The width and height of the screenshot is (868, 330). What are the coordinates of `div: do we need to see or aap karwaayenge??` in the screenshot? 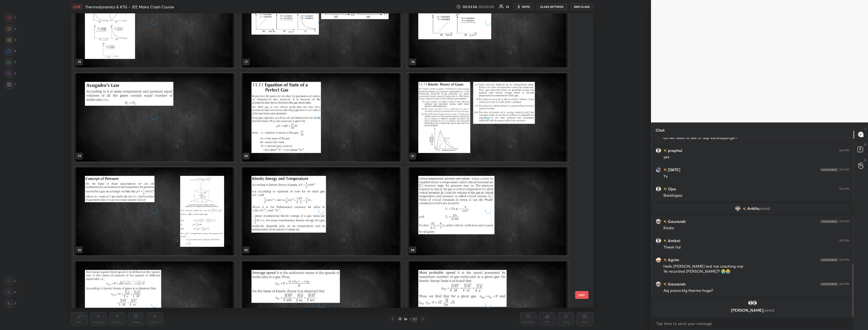 It's located at (756, 138).